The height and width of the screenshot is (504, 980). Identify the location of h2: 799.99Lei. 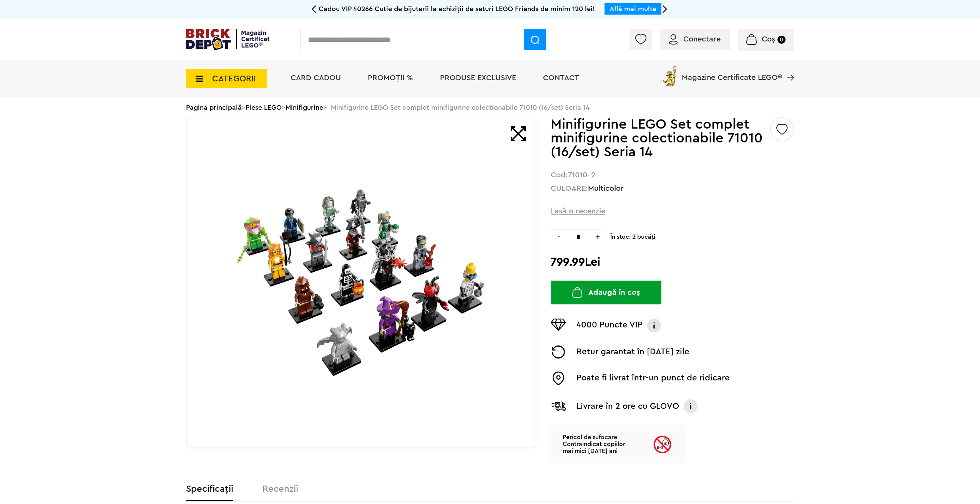
(672, 263).